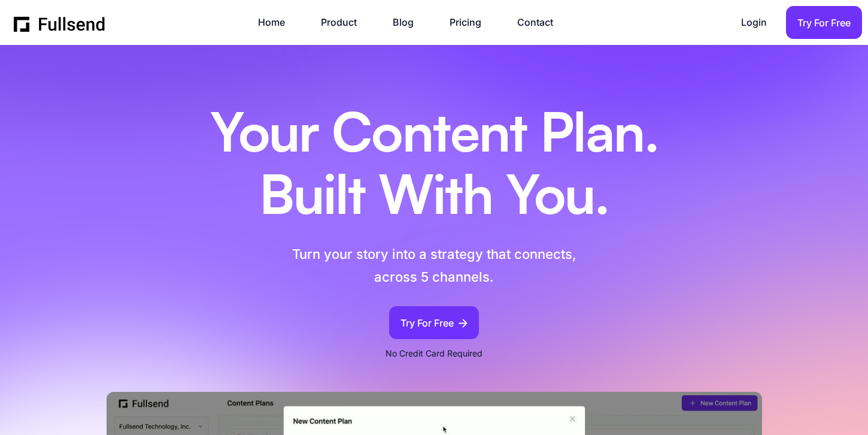 The image size is (868, 435). I want to click on a: Product, so click(345, 22).